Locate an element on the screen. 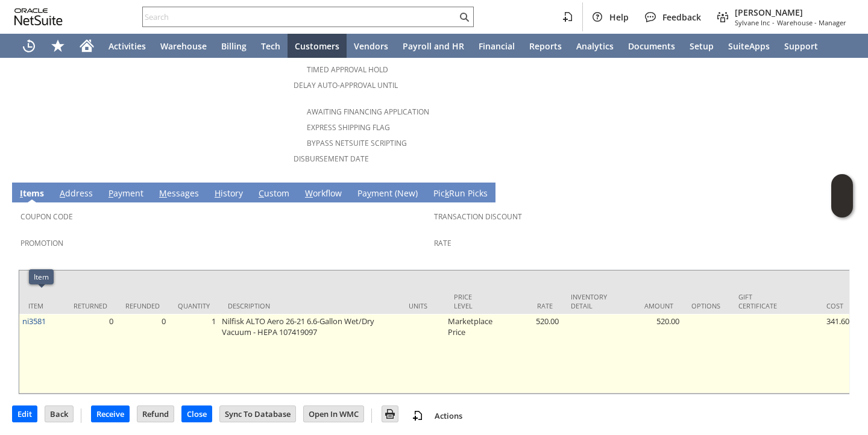 The image size is (868, 435). span: Customers is located at coordinates (317, 46).